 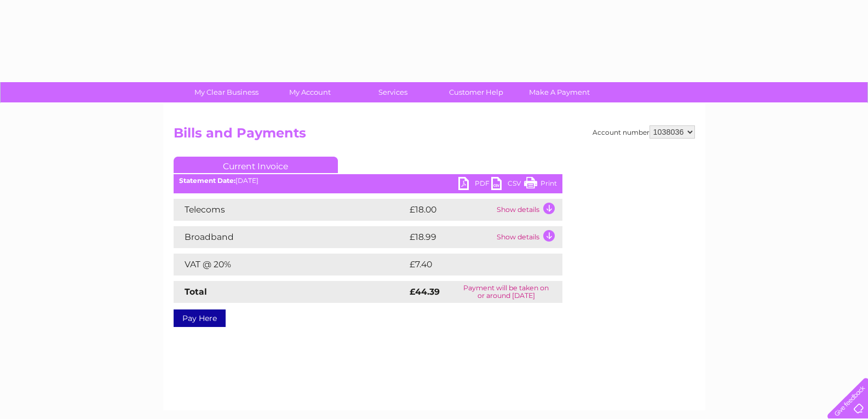 I want to click on div: Account number, so click(x=644, y=132).